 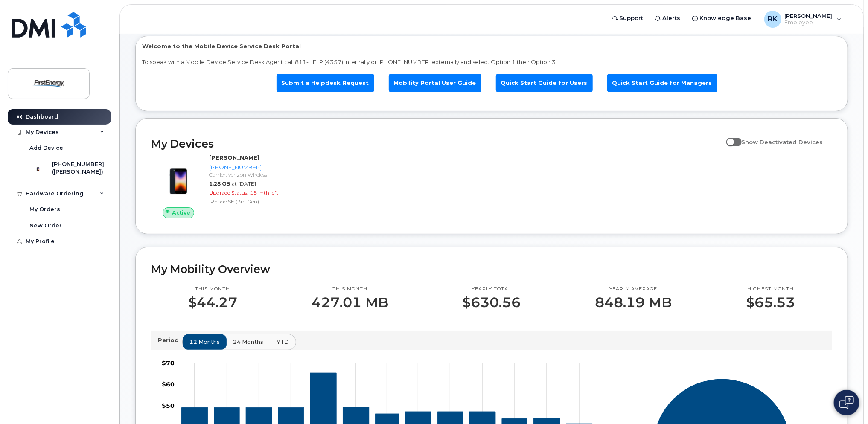 What do you see at coordinates (213, 302) in the screenshot?
I see `p: $44.27` at bounding box center [213, 302].